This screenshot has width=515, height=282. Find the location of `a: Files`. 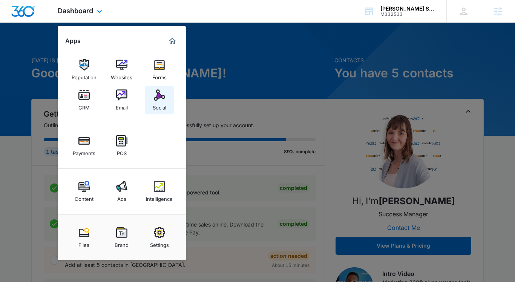

a: Files is located at coordinates (84, 237).